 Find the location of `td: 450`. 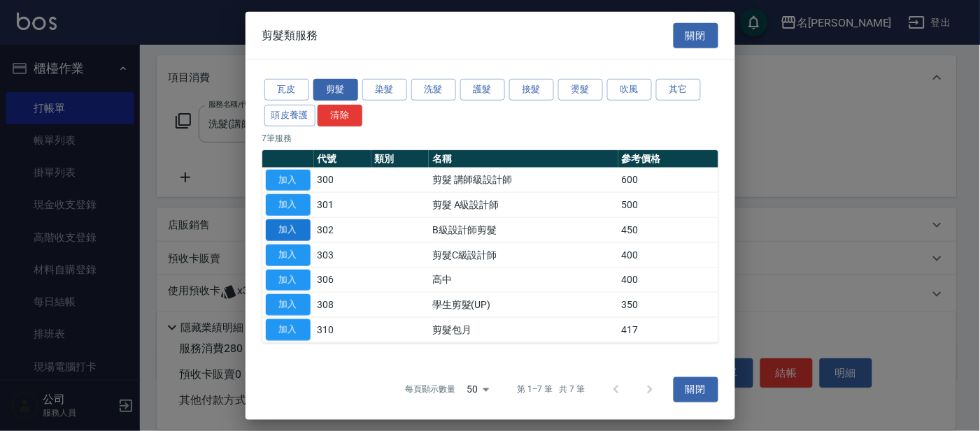

td: 450 is located at coordinates (668, 230).